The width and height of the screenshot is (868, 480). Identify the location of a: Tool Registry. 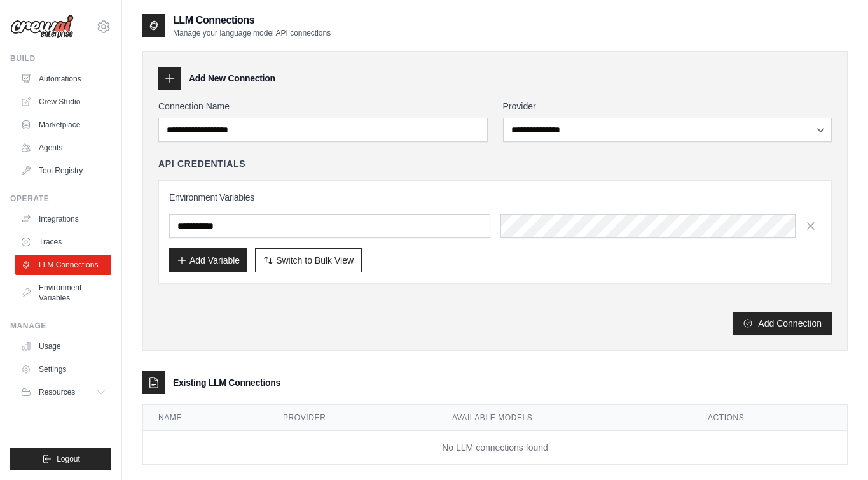
(63, 171).